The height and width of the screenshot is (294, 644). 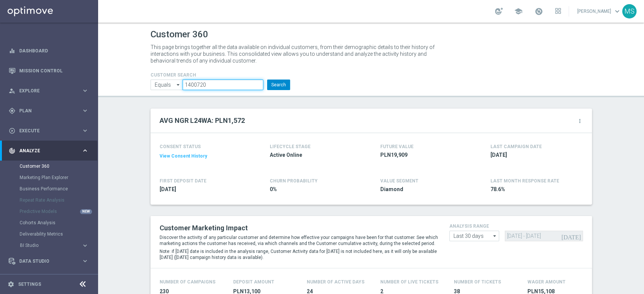 What do you see at coordinates (48, 111) in the screenshot?
I see `div: gps_fixed Plan keyboard_arrow_right` at bounding box center [48, 111].